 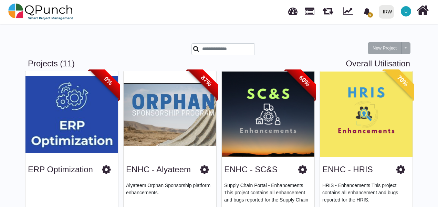 What do you see at coordinates (347, 169) in the screenshot?
I see `a: ENHC - HRIS` at bounding box center [347, 169].